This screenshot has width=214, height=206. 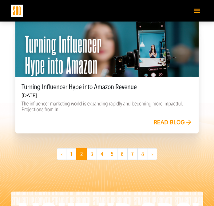 I want to click on a: 5, so click(x=112, y=154).